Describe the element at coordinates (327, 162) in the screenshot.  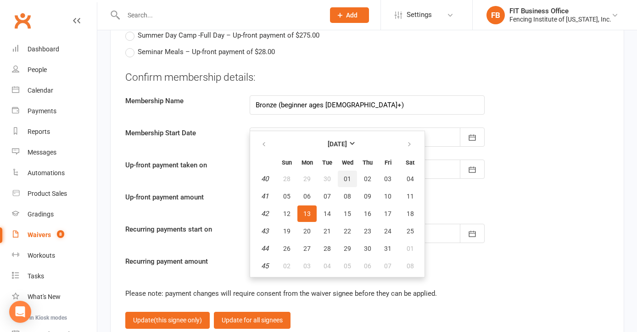
I see `small: Tuesday` at that location.